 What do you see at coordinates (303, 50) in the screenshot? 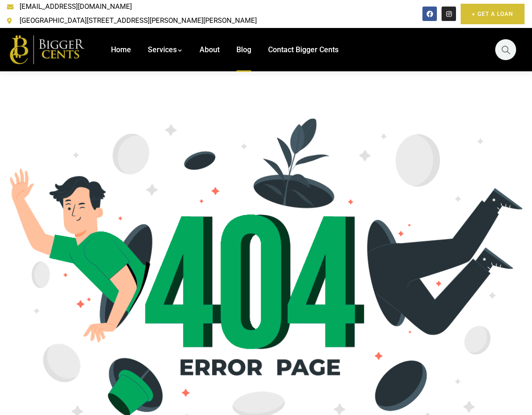
I see `a: Contact Bigger Cents` at bounding box center [303, 50].